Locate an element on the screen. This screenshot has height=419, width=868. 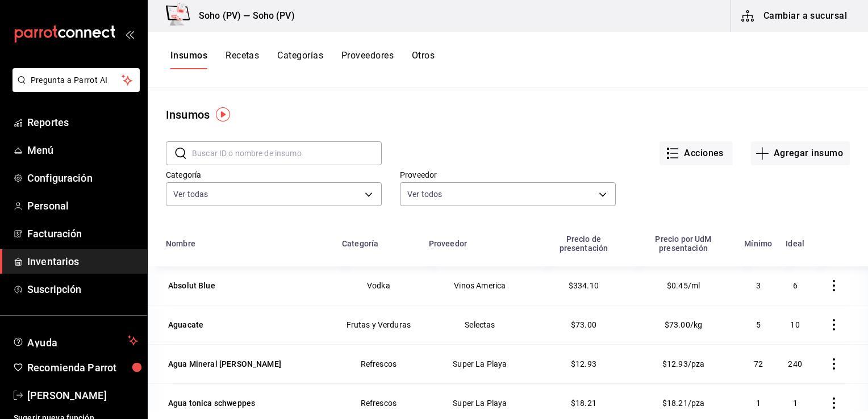
span: Menú is located at coordinates (83, 150).